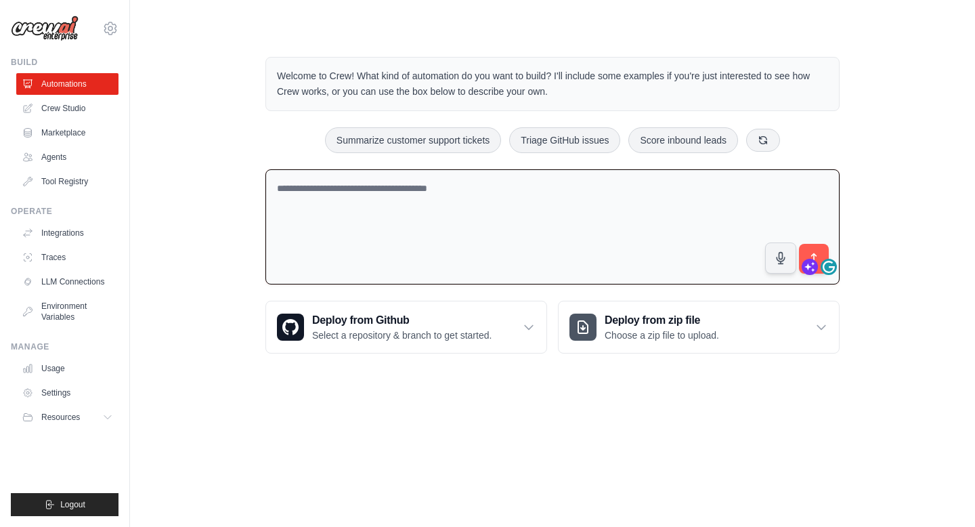 The image size is (975, 527). What do you see at coordinates (67, 393) in the screenshot?
I see `a: Settings` at bounding box center [67, 393].